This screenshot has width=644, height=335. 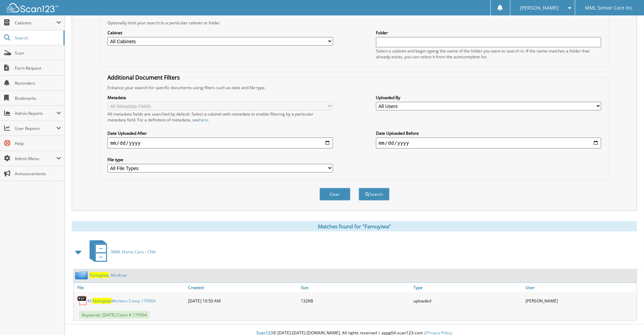 What do you see at coordinates (38, 83) in the screenshot?
I see `span: Reminders` at bounding box center [38, 83].